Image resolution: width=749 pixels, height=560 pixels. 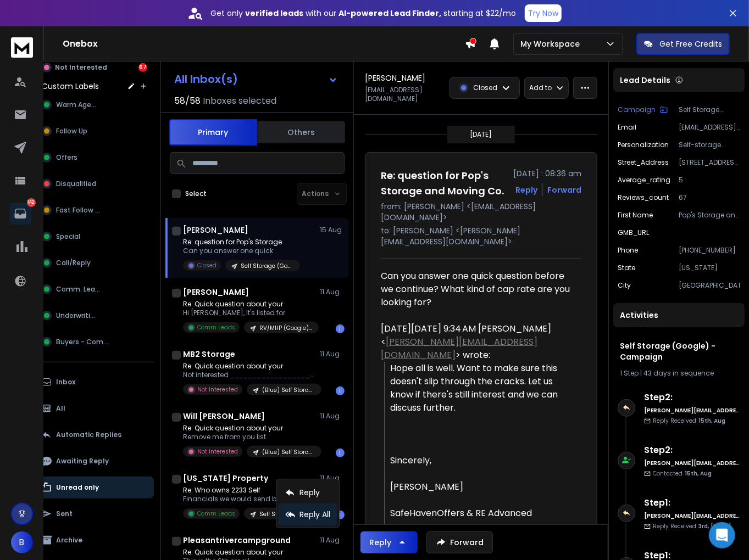 I want to click on p: (Blue) Self Storage (Google) - Campaign, so click(x=288, y=452).